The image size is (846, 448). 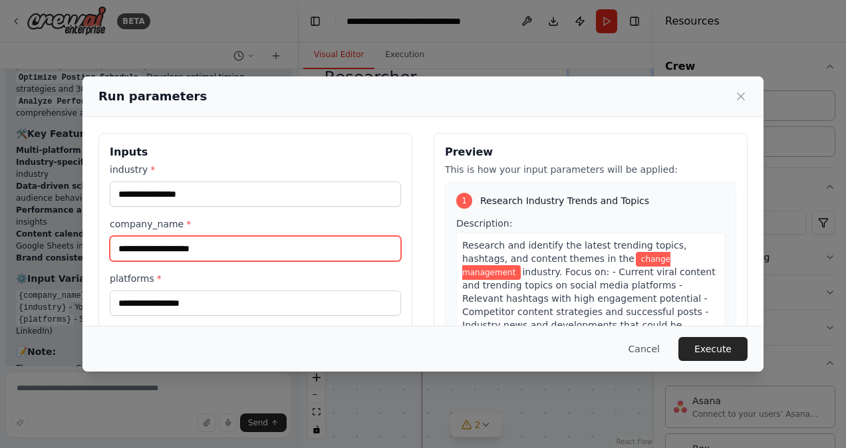 I want to click on h3: Preview, so click(x=591, y=152).